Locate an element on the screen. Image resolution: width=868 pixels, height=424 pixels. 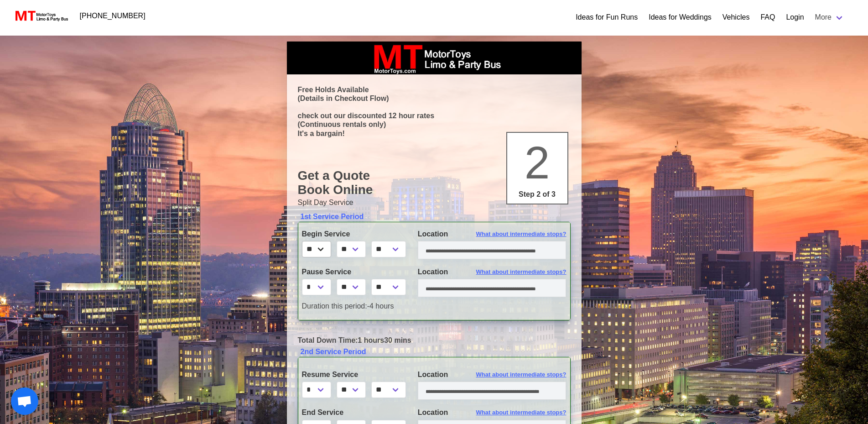
p: (Details in Checkout Flow) is located at coordinates (434, 98).